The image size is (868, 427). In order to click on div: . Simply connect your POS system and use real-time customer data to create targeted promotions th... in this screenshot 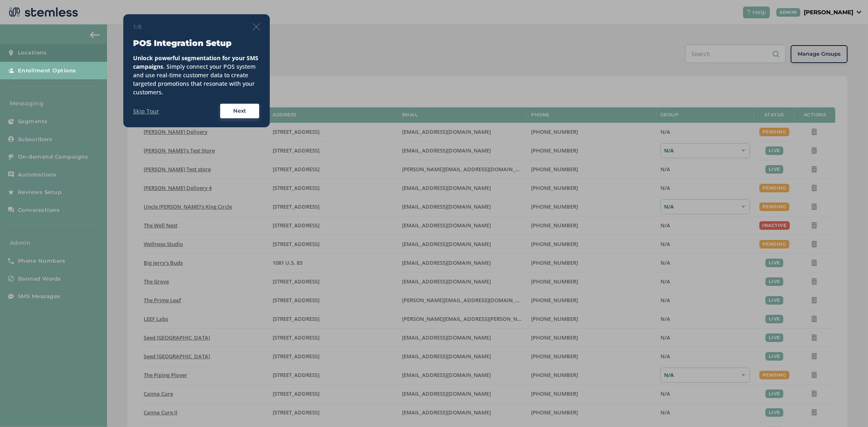, I will do `click(197, 75)`.